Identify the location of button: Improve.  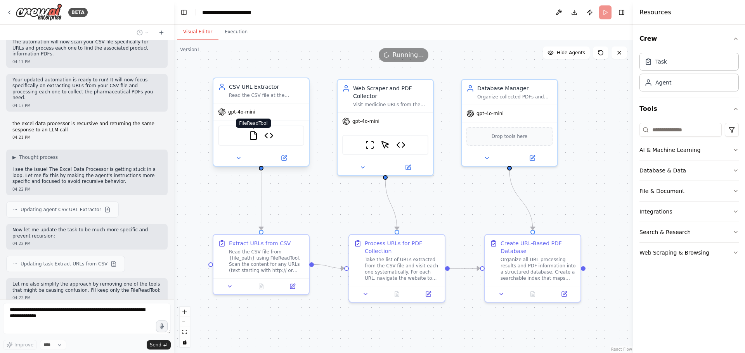
(20, 345).